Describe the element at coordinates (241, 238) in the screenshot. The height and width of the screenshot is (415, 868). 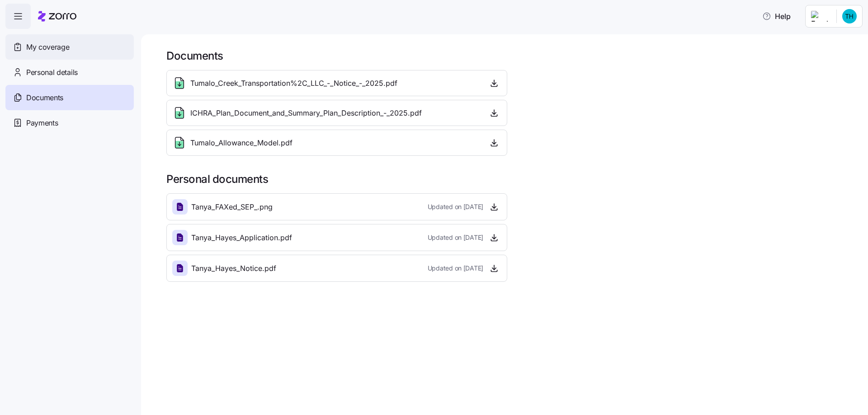
I see `span: Tanya_Hayes_Application.pdf` at that location.